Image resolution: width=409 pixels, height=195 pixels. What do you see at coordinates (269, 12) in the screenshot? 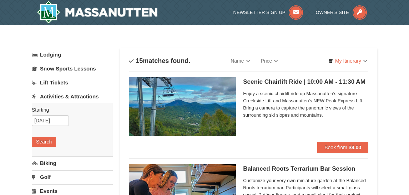
I see `a: Newsletter Sign Up` at bounding box center [269, 12].